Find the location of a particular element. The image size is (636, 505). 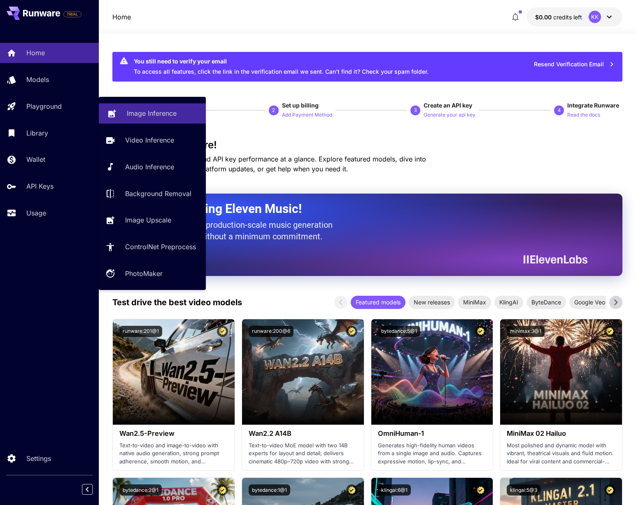

span: Google Veo is located at coordinates (589, 302).